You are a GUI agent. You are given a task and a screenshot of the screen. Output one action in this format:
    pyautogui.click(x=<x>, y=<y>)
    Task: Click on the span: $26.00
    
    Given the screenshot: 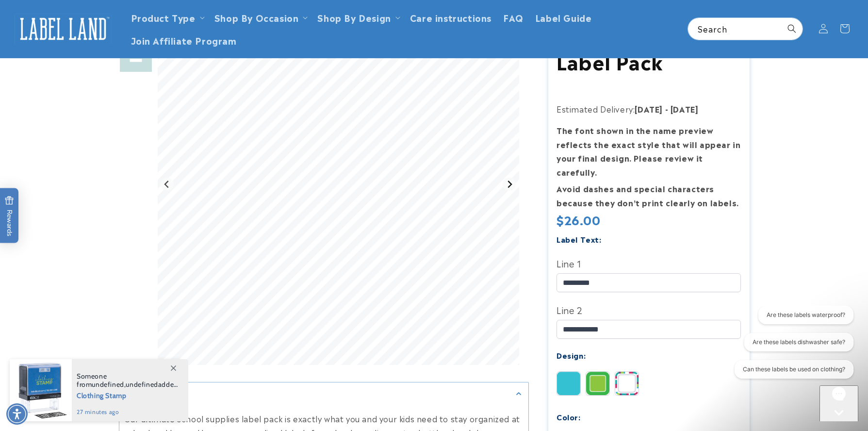 What is the action you would take?
    pyautogui.click(x=578, y=219)
    